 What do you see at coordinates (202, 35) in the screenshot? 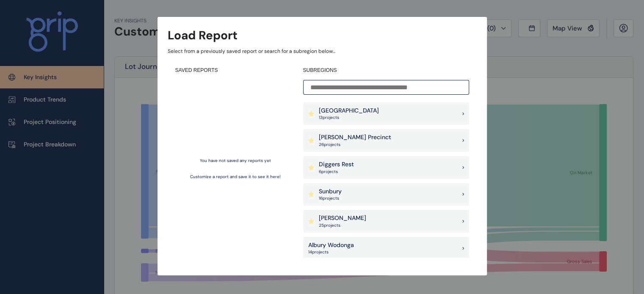
I see `h3: Load Report` at bounding box center [202, 35].